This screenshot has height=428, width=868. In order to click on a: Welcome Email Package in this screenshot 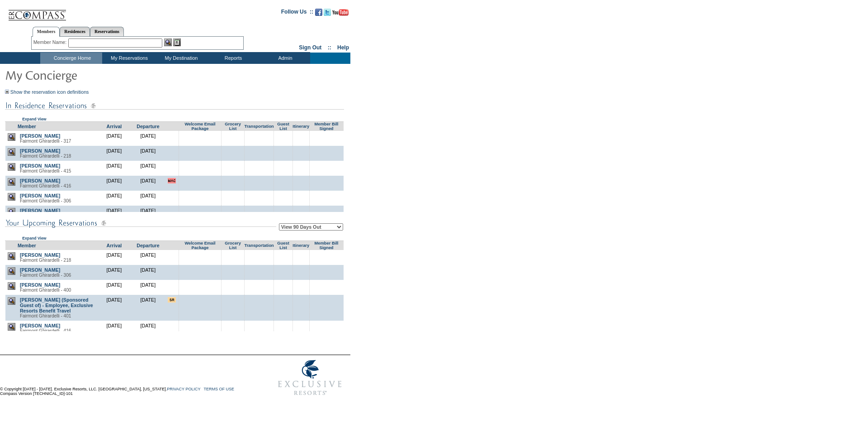, I will do `click(200, 245)`.